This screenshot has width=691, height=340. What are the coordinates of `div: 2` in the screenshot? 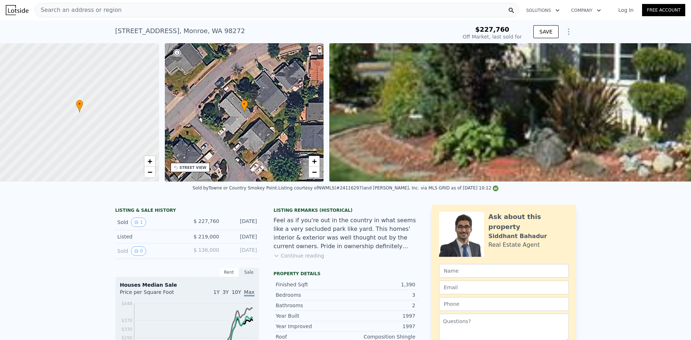 It's located at (380, 305).